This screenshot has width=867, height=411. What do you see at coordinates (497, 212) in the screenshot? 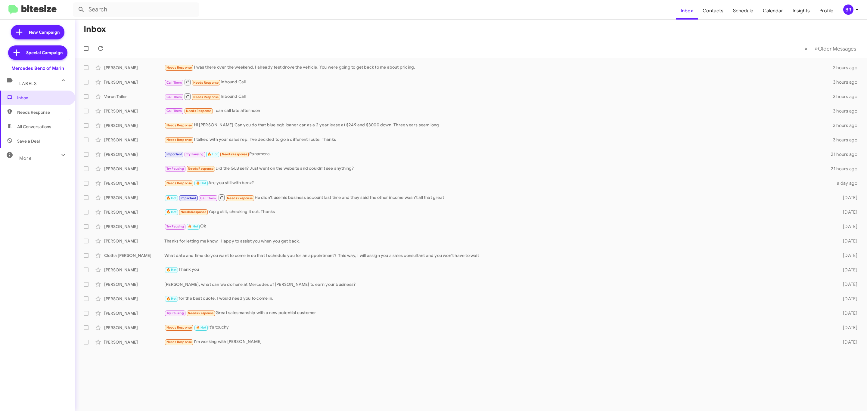
I see `div: Yup got it, checking it out. Thanks` at bounding box center [497, 212].